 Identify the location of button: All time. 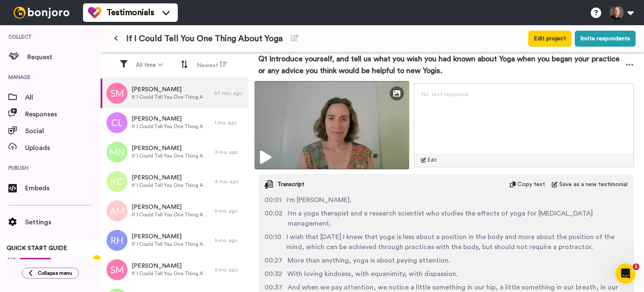
(149, 65).